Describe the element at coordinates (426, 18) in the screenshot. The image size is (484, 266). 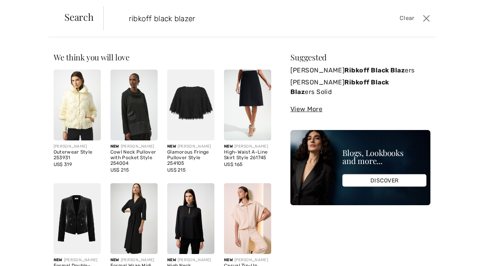
I see `button: Close` at that location.